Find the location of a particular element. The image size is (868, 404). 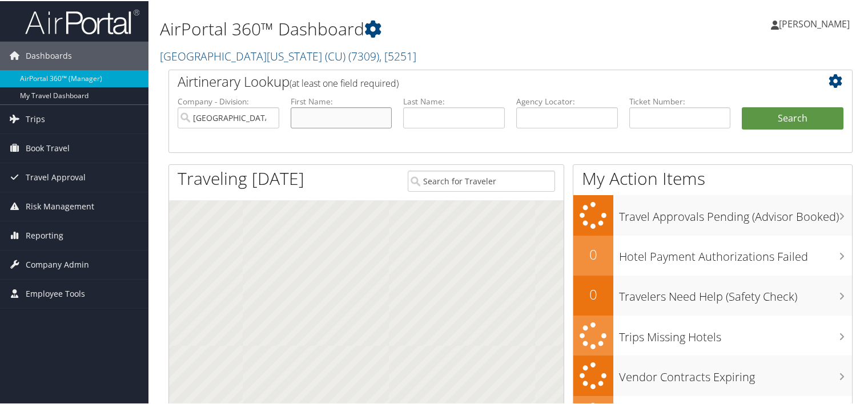

img: airportal-logo.png is located at coordinates (82, 21).